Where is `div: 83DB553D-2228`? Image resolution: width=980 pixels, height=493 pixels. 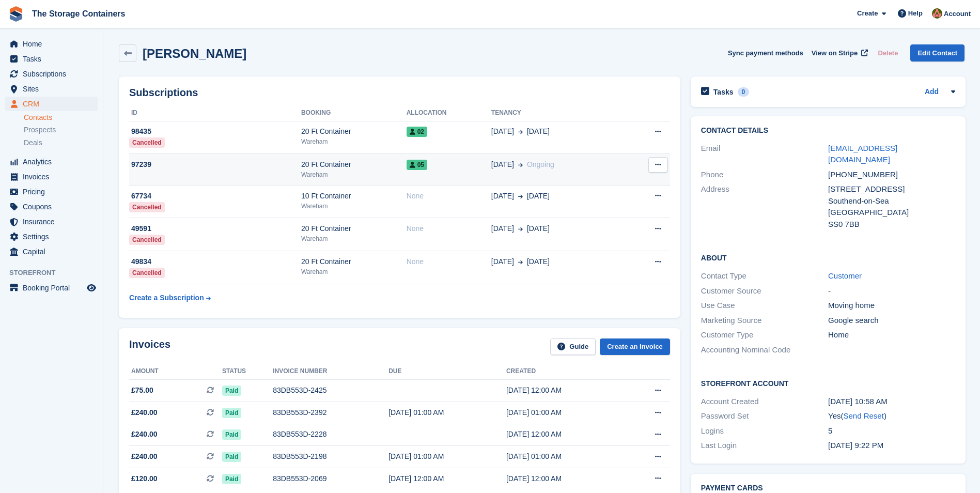
div: 83DB553D-2228 is located at coordinates (330, 434).